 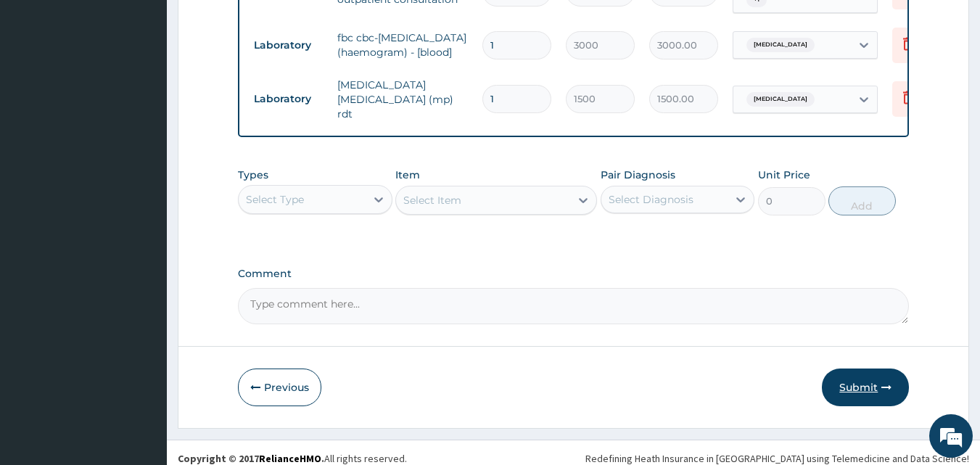 I want to click on a: RelianceHMO, so click(x=290, y=458).